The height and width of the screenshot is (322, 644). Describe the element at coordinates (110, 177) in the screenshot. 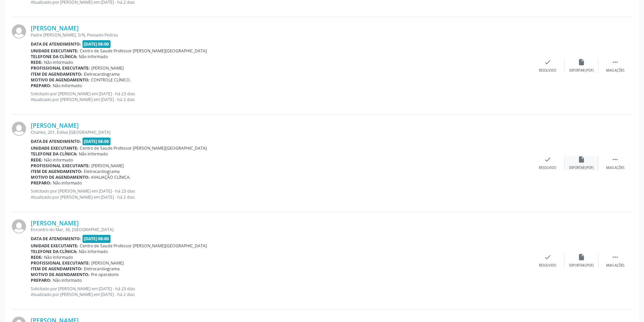

I see `span: AVALIAÇÃO CLÍNICA.` at that location.